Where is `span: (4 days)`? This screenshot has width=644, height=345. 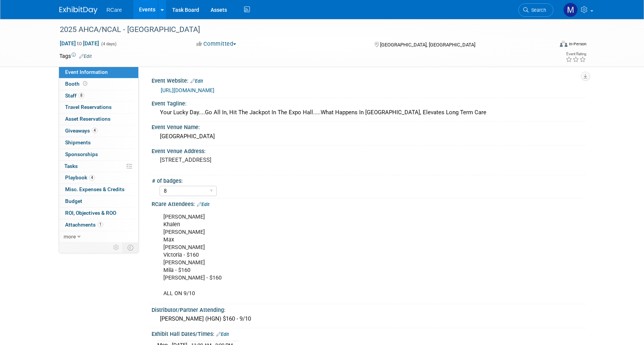
span: (4 days) is located at coordinates (108, 44).